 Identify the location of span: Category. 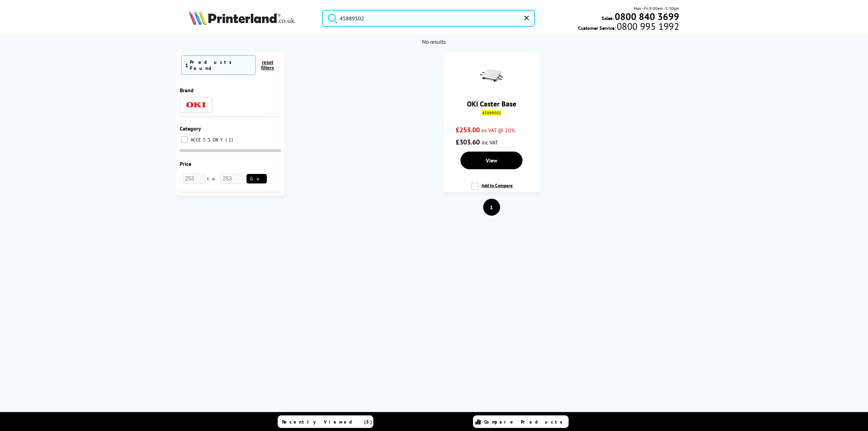
(190, 129).